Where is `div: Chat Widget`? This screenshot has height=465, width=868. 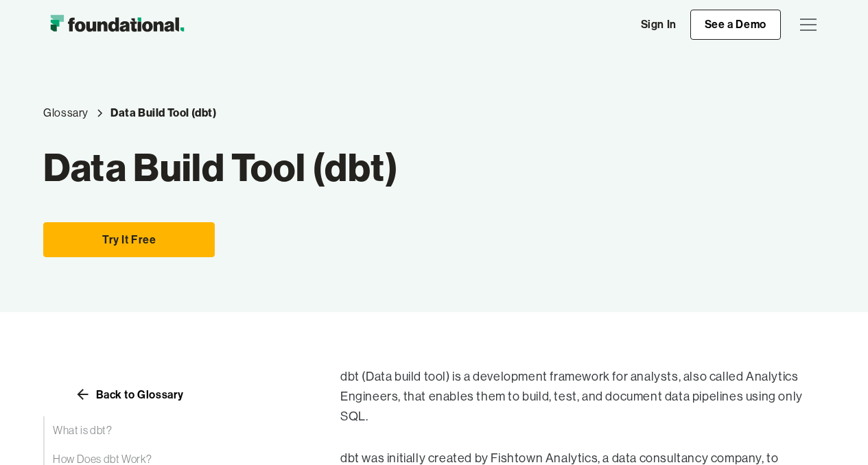
div: Chat Widget is located at coordinates (834, 432).